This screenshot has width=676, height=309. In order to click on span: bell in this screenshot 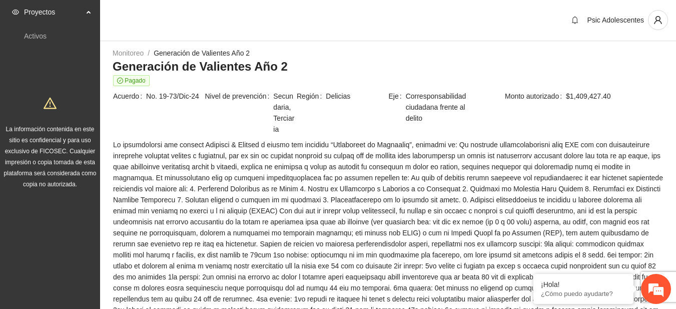, I will do `click(575, 20)`.